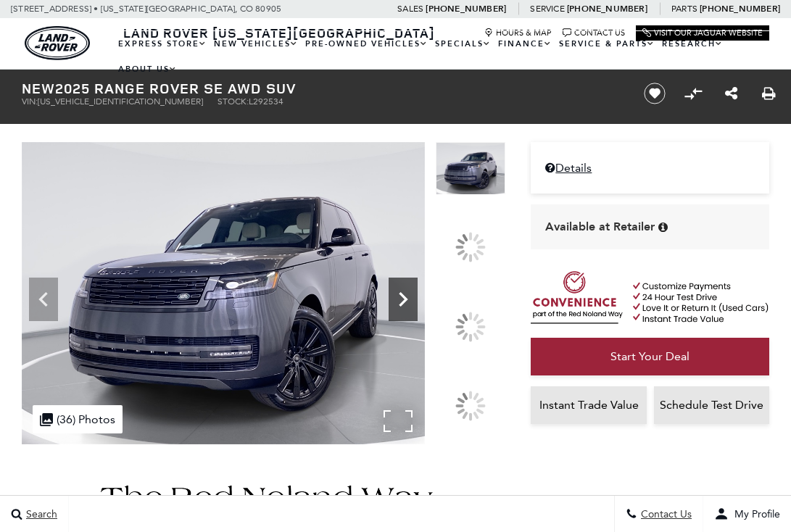 The image size is (791, 532). I want to click on span: My Profile, so click(754, 514).